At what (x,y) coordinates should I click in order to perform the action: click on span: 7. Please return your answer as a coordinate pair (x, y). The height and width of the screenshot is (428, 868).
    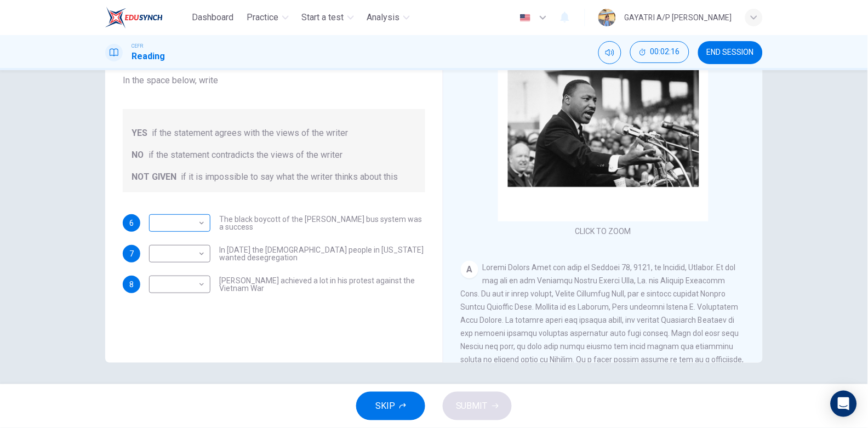
    Looking at the image, I should click on (131, 254).